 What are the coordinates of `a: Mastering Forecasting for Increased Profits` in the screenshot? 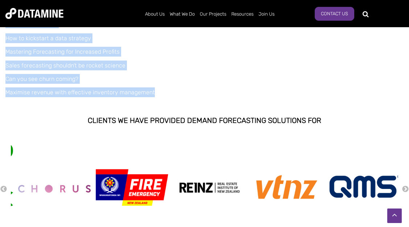 It's located at (62, 51).